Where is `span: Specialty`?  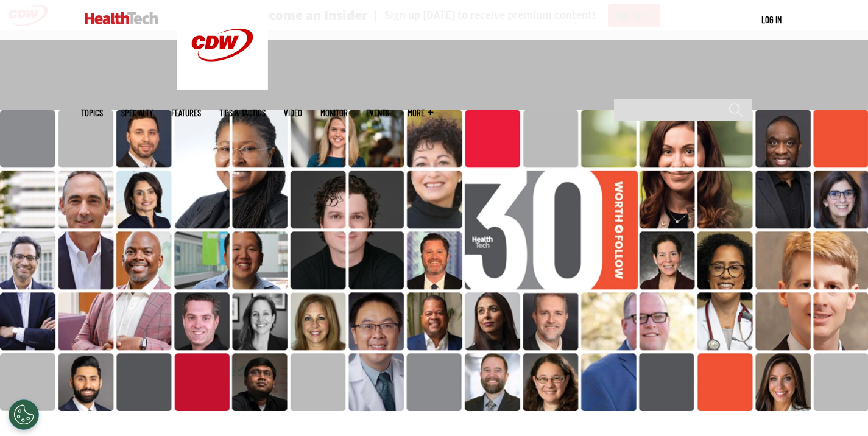 span: Specialty is located at coordinates (137, 113).